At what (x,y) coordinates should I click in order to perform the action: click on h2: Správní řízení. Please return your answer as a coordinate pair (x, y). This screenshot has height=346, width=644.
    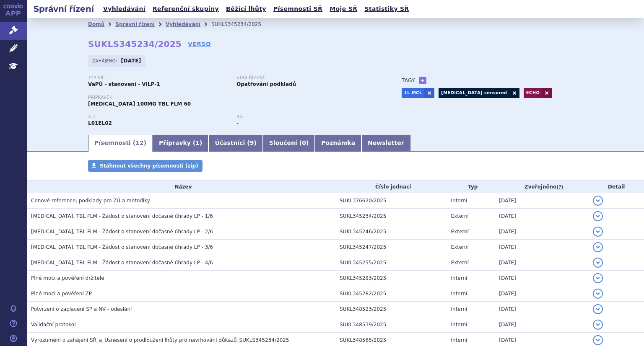
    Looking at the image, I should click on (64, 9).